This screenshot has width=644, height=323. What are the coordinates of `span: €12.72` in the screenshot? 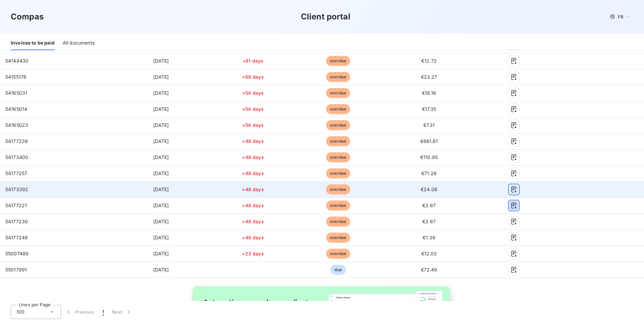 It's located at (429, 61).